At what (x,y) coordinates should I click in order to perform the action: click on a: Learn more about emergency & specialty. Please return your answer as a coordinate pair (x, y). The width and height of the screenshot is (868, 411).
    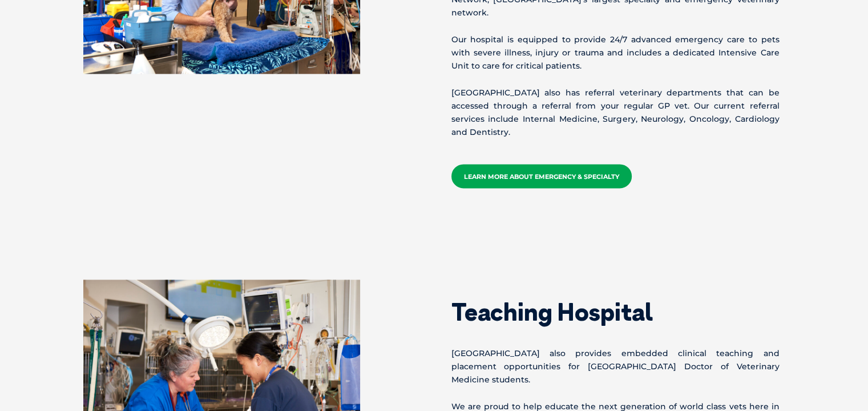
    Looking at the image, I should click on (542, 176).